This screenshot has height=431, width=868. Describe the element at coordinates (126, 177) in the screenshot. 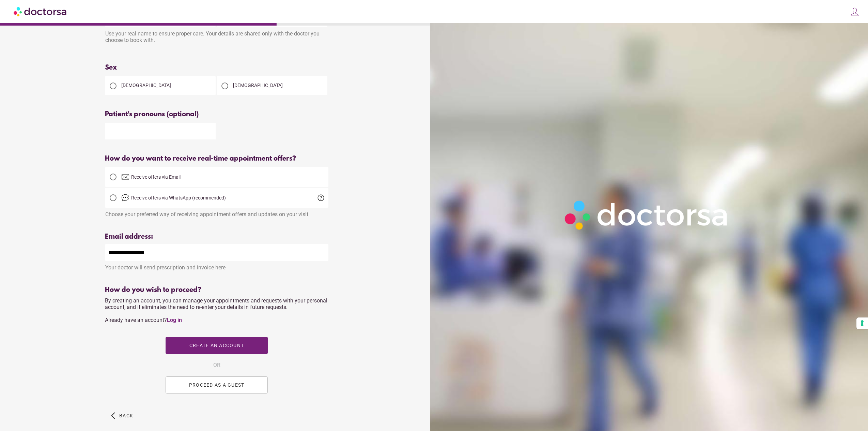

I see `img: email` at that location.